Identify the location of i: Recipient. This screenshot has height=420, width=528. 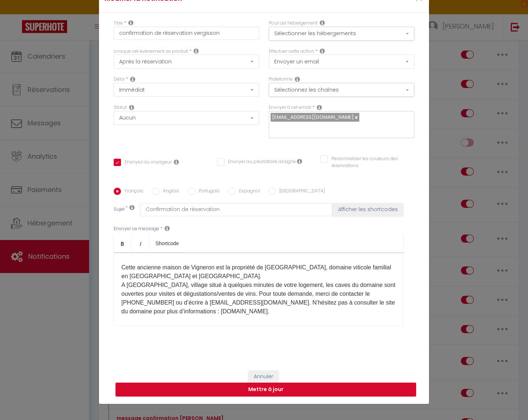
(319, 107).